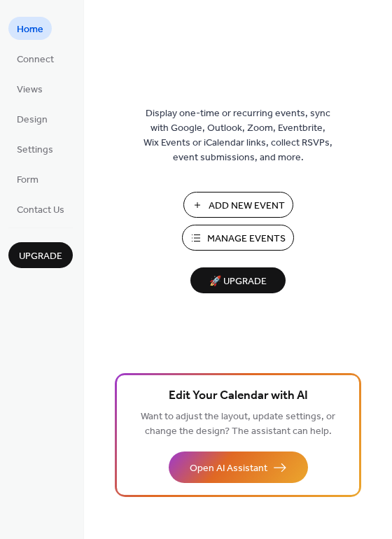  What do you see at coordinates (30, 28) in the screenshot?
I see `a: Home` at bounding box center [30, 28].